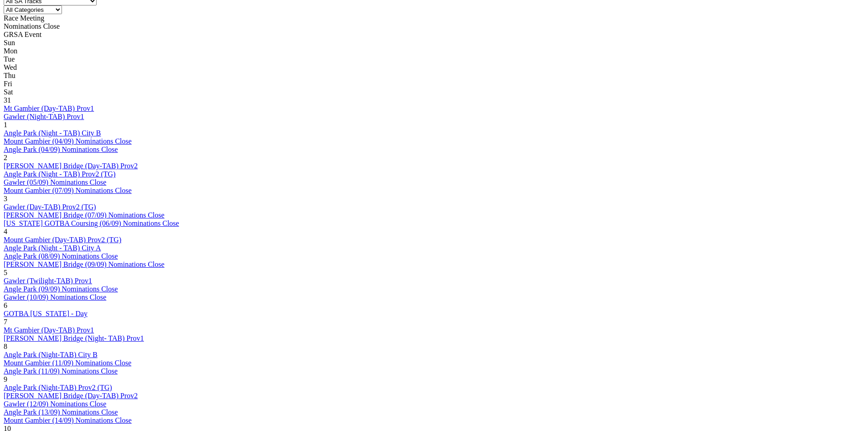 The height and width of the screenshot is (431, 868). What do you see at coordinates (43, 117) in the screenshot?
I see `a: Gawler (Night-TAB) Prov1` at bounding box center [43, 117].